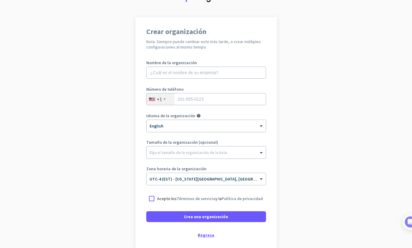 This screenshot has height=248, width=412. I want to click on input: ¿Cuál es el nombre de su empresa?, so click(206, 73).